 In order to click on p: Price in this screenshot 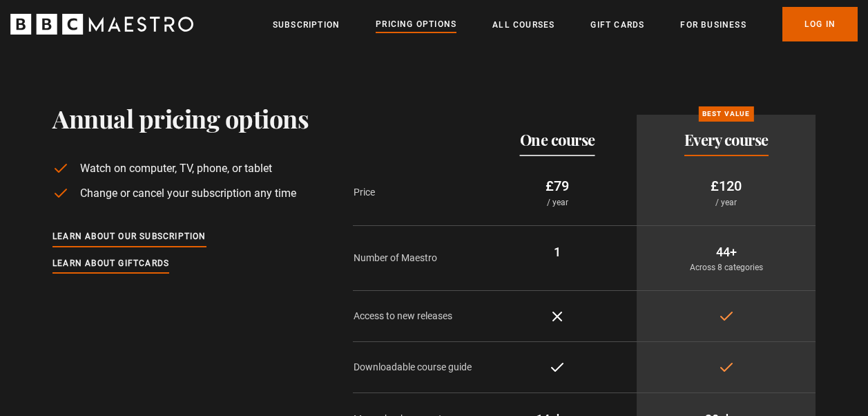, I will do `click(415, 192)`.